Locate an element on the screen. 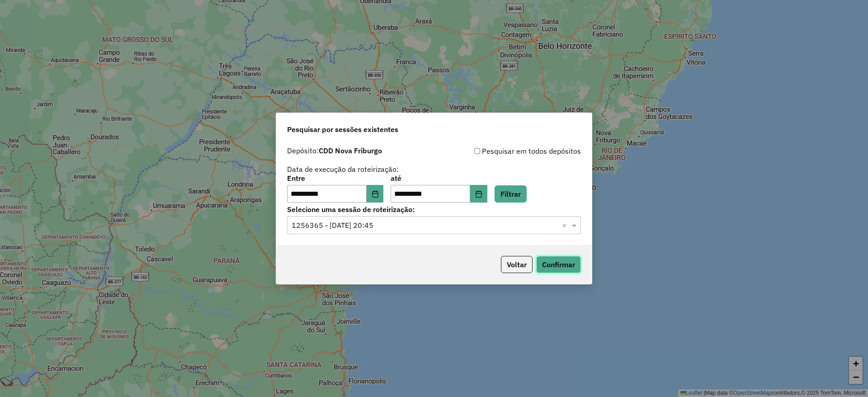 Image resolution: width=868 pixels, height=397 pixels. button: Voltar is located at coordinates (517, 265).